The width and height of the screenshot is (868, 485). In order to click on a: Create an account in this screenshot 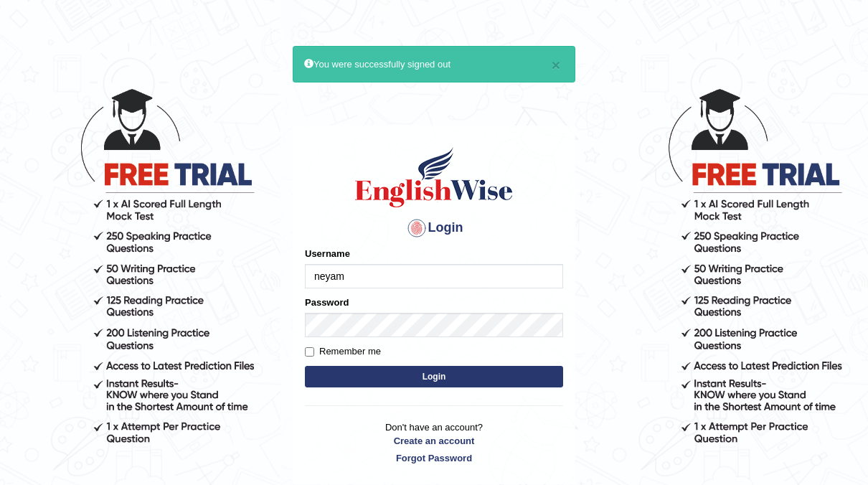, I will do `click(434, 441)`.